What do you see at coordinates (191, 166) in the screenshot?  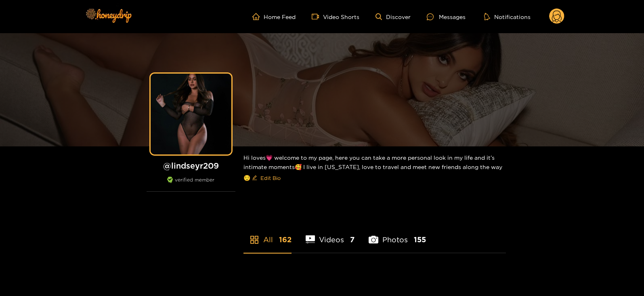 I see `h1: @ lindseyr209` at bounding box center [191, 166].